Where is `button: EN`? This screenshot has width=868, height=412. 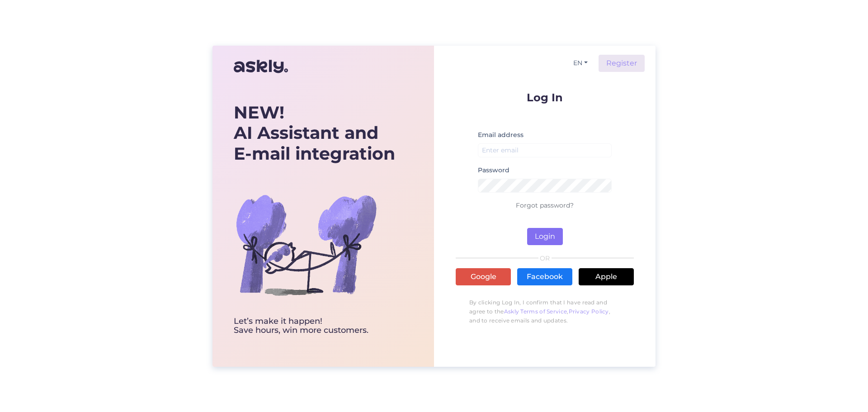 button: EN is located at coordinates (580, 63).